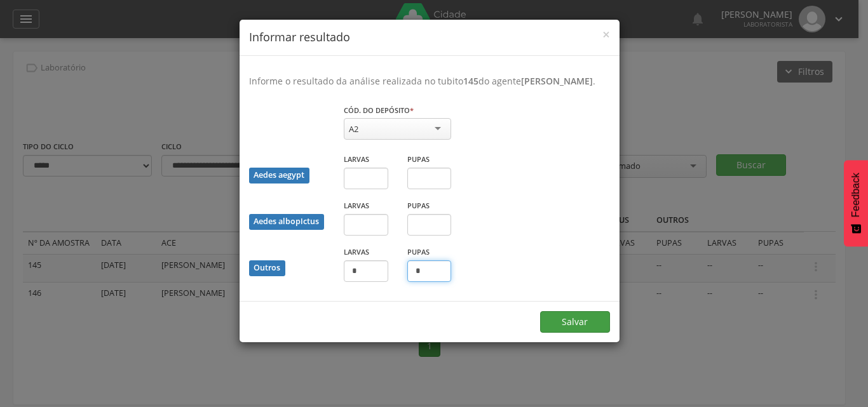 Image resolution: width=868 pixels, height=407 pixels. I want to click on p: Informe o resultado da análise realizada no tubito do agente ., so click(429, 81).